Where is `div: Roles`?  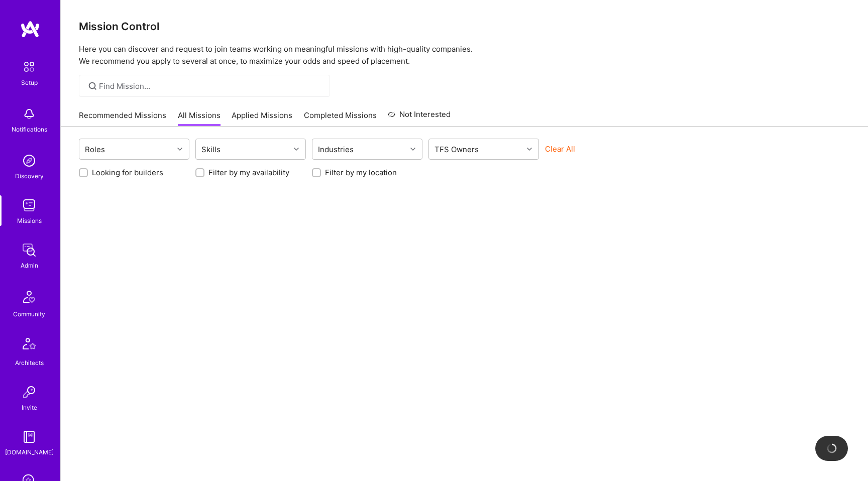
div: Roles is located at coordinates (95, 149).